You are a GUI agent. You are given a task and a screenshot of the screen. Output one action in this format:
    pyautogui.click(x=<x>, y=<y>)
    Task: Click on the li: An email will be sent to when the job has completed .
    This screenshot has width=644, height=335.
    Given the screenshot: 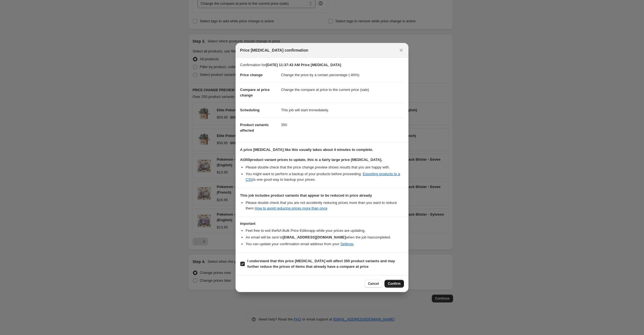 What is the action you would take?
    pyautogui.click(x=325, y=238)
    